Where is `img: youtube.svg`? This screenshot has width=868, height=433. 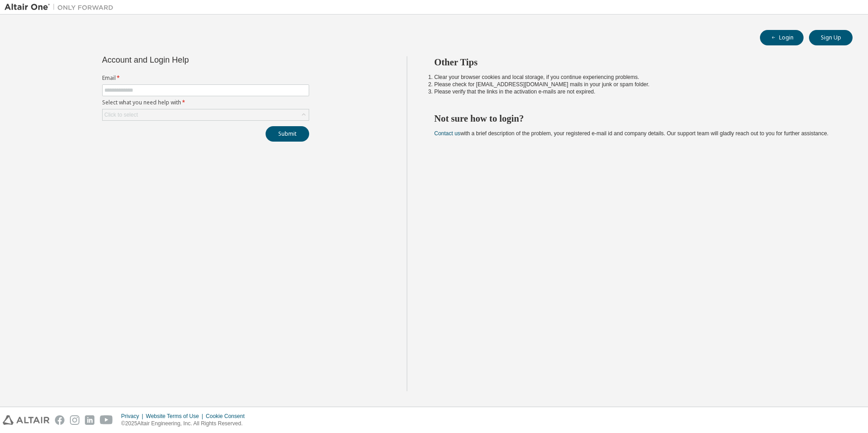
img: youtube.svg is located at coordinates (106, 420).